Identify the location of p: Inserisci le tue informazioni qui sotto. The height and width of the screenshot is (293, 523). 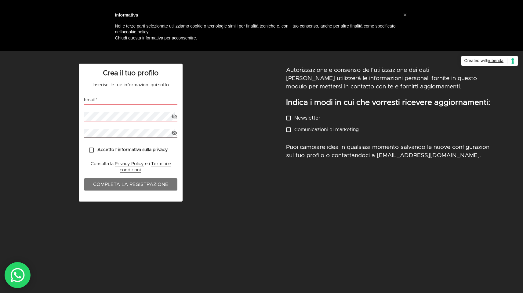
(131, 85).